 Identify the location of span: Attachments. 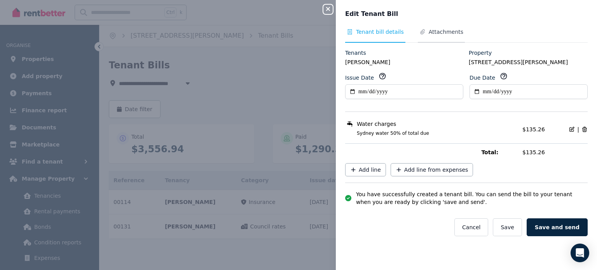
(446, 32).